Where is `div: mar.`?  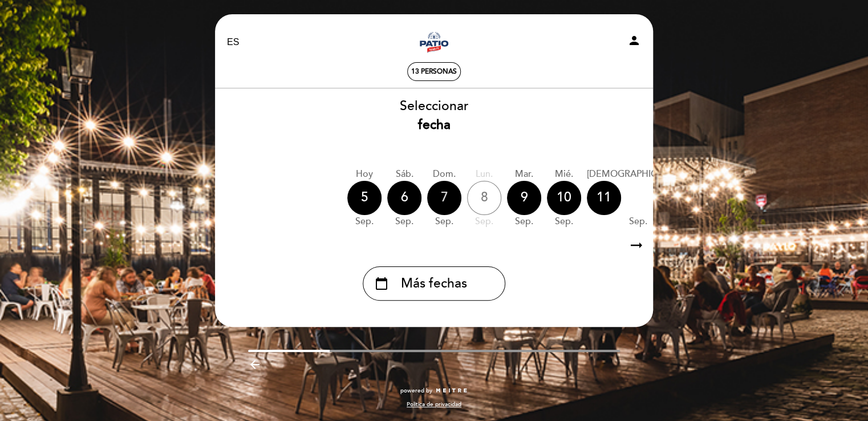 div: mar. is located at coordinates (524, 174).